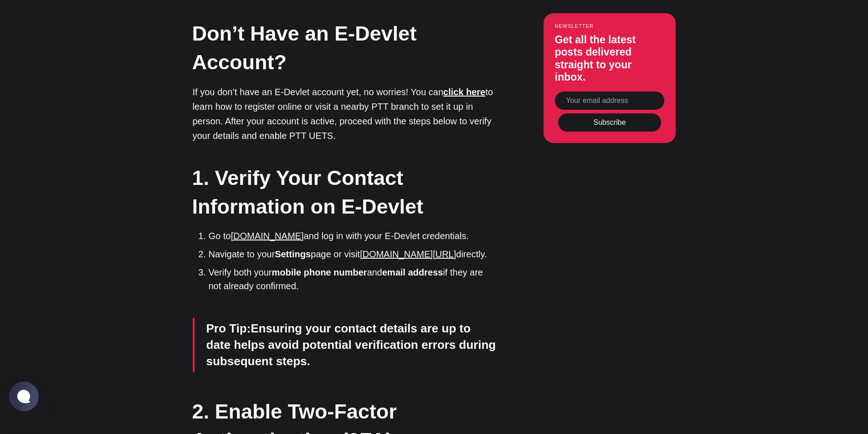 This screenshot has height=434, width=868. What do you see at coordinates (345, 192) in the screenshot?
I see `h2: 1. Verify Your Contact Information on E-Devlet` at bounding box center [345, 192].